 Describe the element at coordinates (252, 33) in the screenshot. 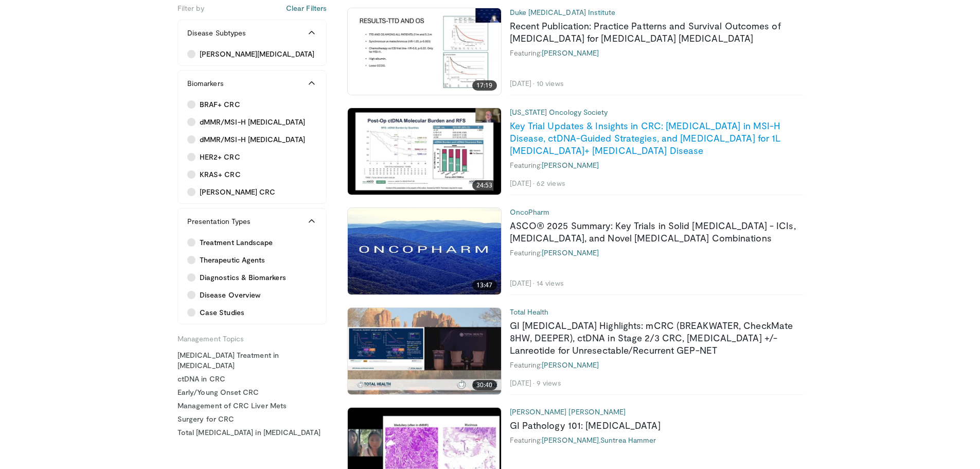

I see `button: Disease Subtypes` at that location.